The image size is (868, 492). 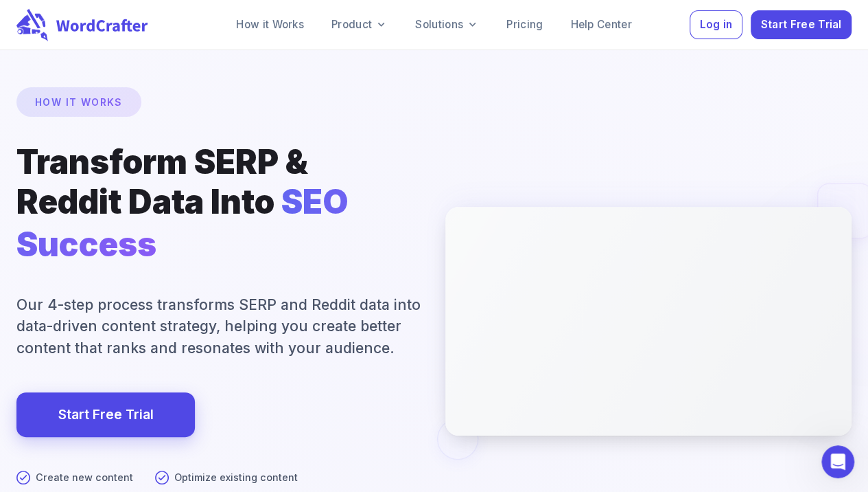 What do you see at coordinates (447, 24) in the screenshot?
I see `a: Solutions` at bounding box center [447, 24].